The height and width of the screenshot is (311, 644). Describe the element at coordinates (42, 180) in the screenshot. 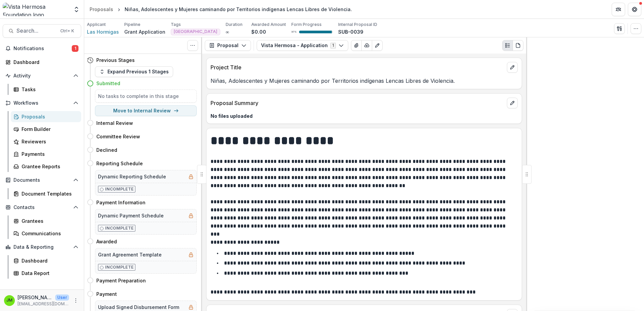

I see `span: Documents` at that location.